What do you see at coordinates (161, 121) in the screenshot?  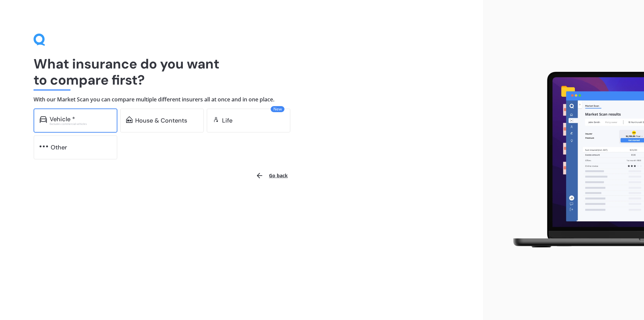 I see `div: House & Contents` at bounding box center [161, 121].